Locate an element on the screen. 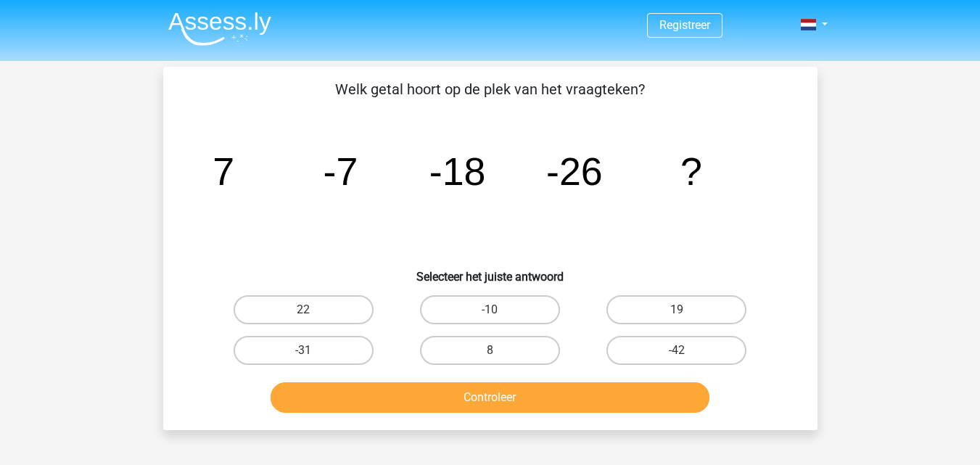 The width and height of the screenshot is (980, 465). button: Controleer is located at coordinates (490, 397).